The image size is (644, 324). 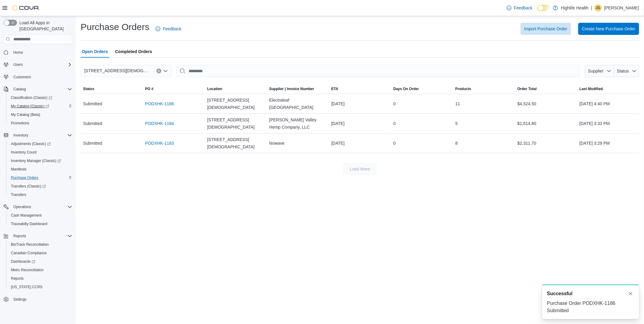 I want to click on a: Dashboards, so click(x=23, y=261).